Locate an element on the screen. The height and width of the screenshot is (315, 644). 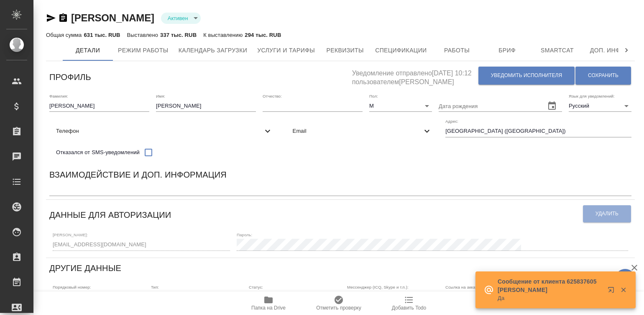
button: Сохранить is located at coordinates (603, 75).